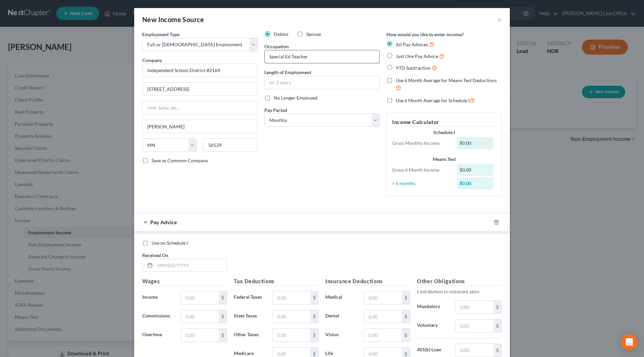  Describe the element at coordinates (231, 145) in the screenshot. I see `input: Enter zip...` at that location.